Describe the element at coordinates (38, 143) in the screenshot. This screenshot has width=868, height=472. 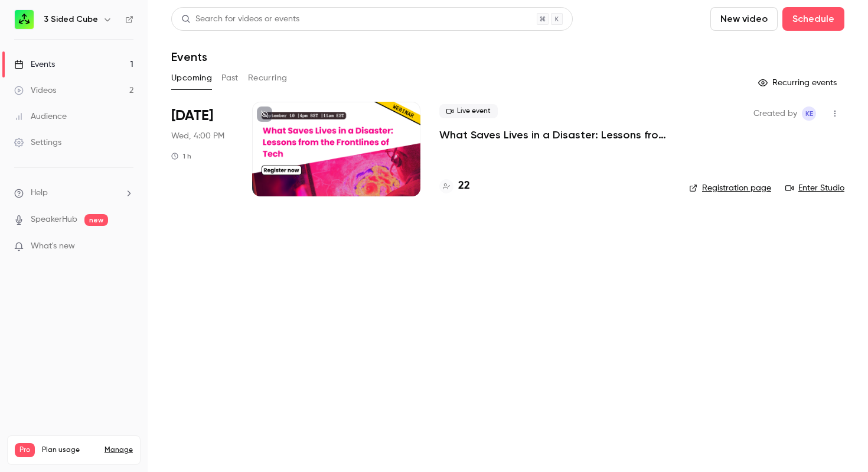
I see `div: Settings` at that location.